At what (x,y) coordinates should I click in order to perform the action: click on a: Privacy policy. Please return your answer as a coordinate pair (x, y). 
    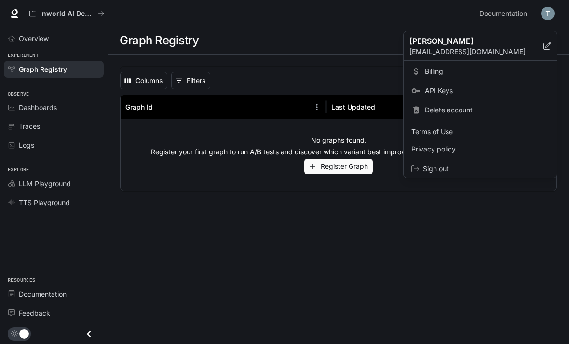
    Looking at the image, I should click on (480, 149).